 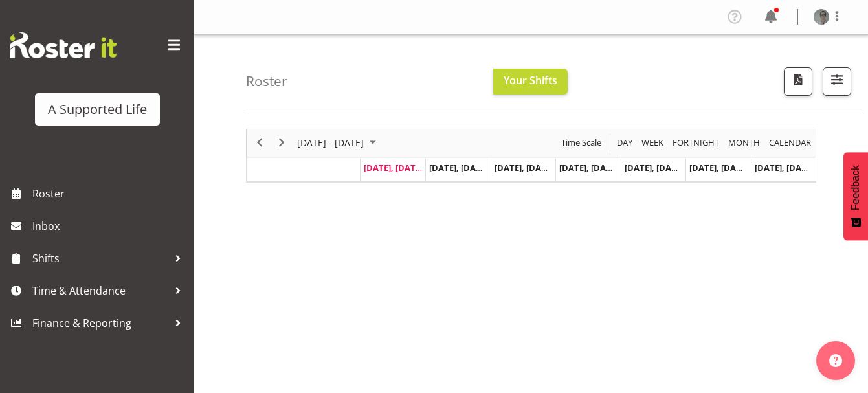 What do you see at coordinates (110, 193) in the screenshot?
I see `span: Roster` at bounding box center [110, 193].